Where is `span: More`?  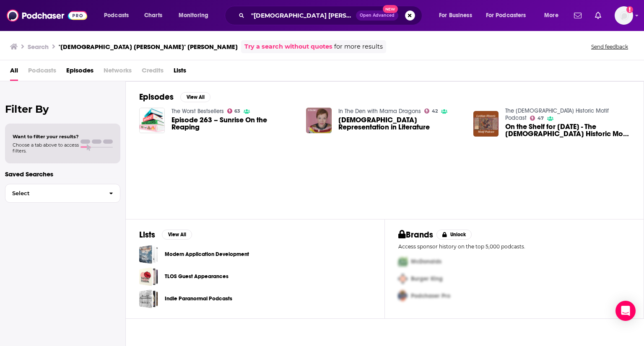
span: More is located at coordinates (551, 15).